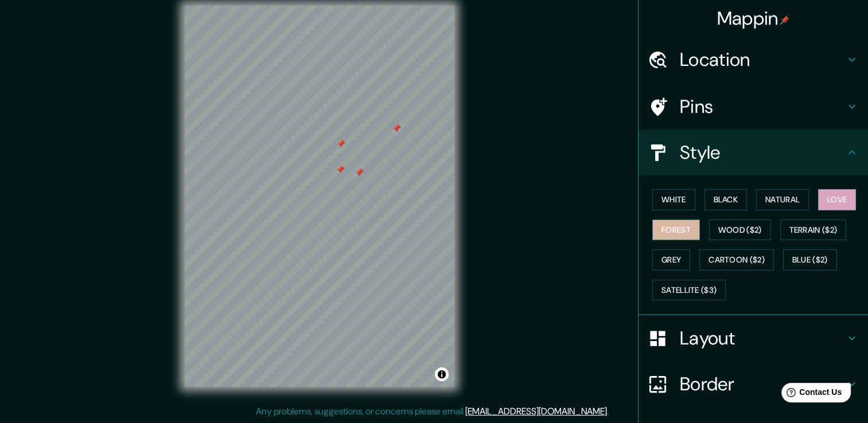  What do you see at coordinates (762, 60) in the screenshot?
I see `h4: Location` at bounding box center [762, 60].